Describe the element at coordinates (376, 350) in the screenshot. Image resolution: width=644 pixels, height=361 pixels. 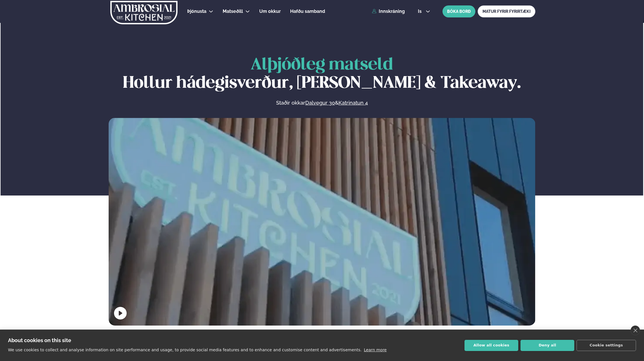
I see `a: Learn more` at that location.